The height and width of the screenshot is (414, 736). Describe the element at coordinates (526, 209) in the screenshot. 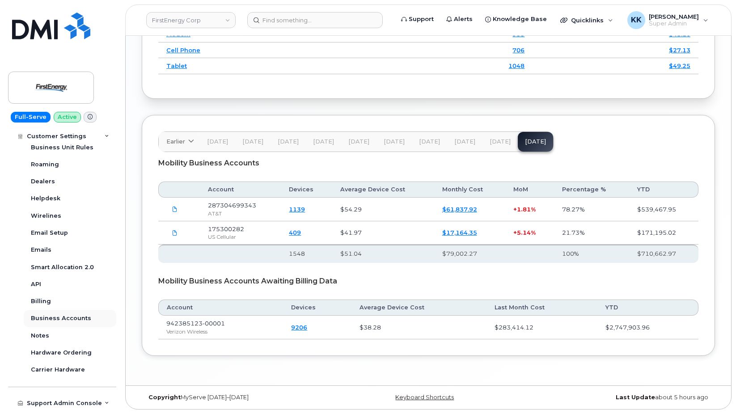

I see `span: 1.81%` at that location.